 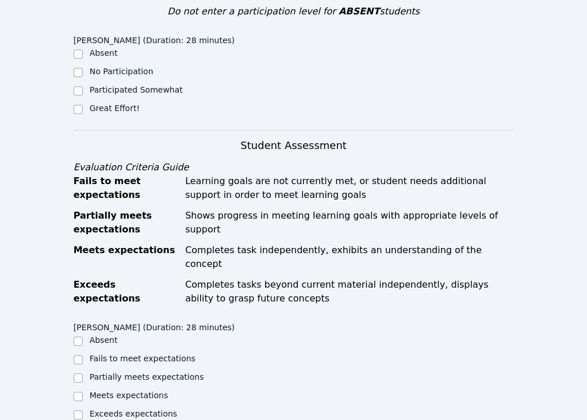 What do you see at coordinates (359, 11) in the screenshot?
I see `span: ABSENT` at bounding box center [359, 11].